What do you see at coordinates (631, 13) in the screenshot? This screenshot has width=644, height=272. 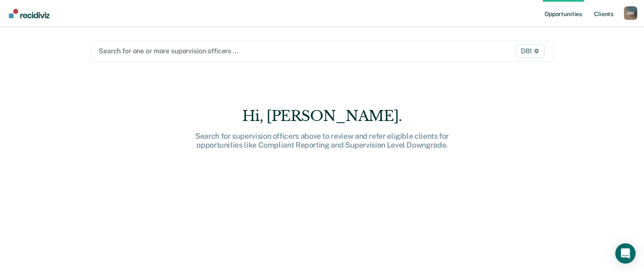 I see `div: H H` at bounding box center [631, 13].